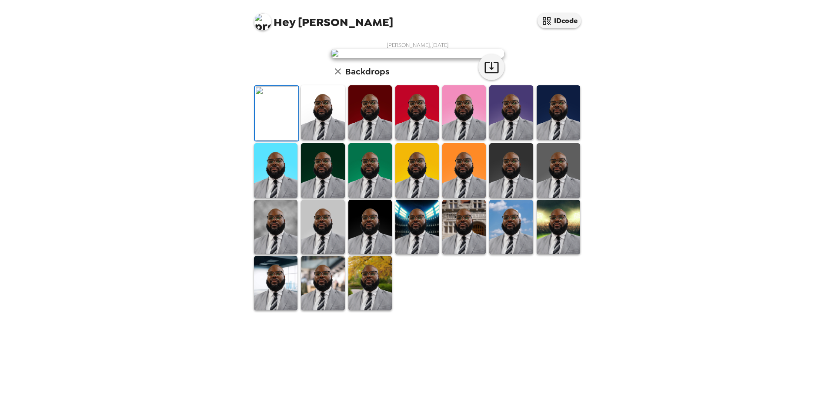 Image resolution: width=835 pixels, height=400 pixels. I want to click on h6: Backdrops, so click(367, 71).